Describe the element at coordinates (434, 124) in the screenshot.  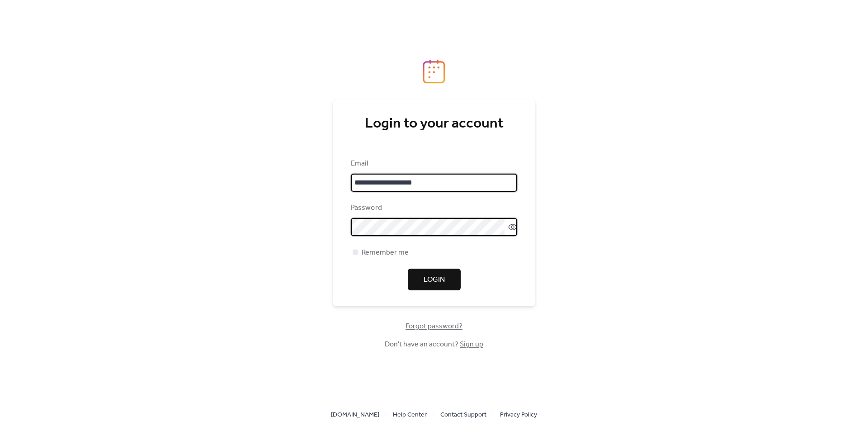
I see `div: Login to your account` at that location.